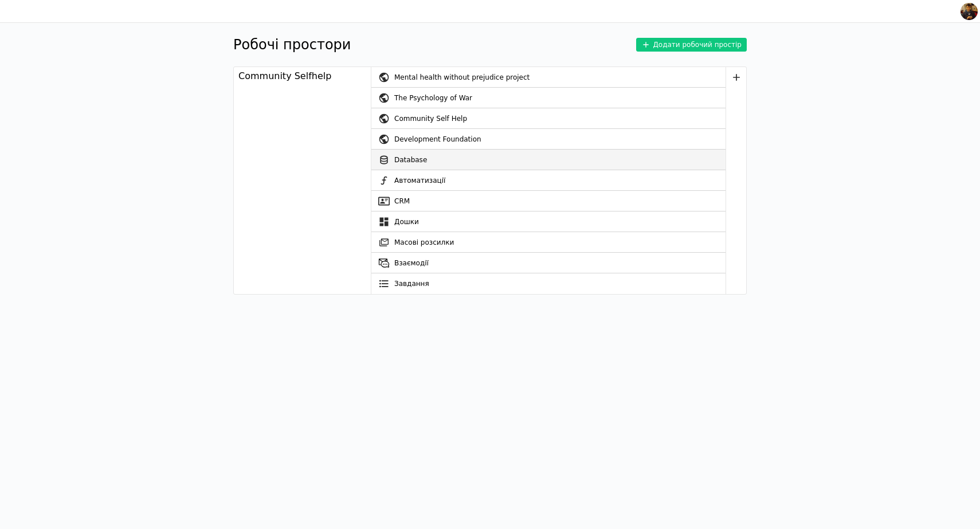 The width and height of the screenshot is (980, 529). Describe the element at coordinates (285, 76) in the screenshot. I see `div: Community Selfhelp` at that location.